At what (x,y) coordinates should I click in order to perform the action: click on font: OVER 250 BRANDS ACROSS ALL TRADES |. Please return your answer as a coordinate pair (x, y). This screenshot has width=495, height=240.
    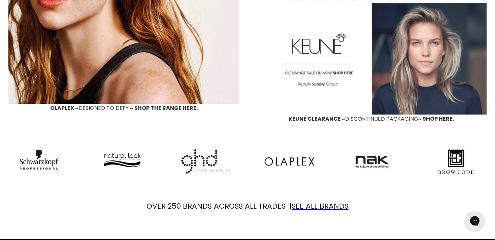
    Looking at the image, I should click on (219, 206).